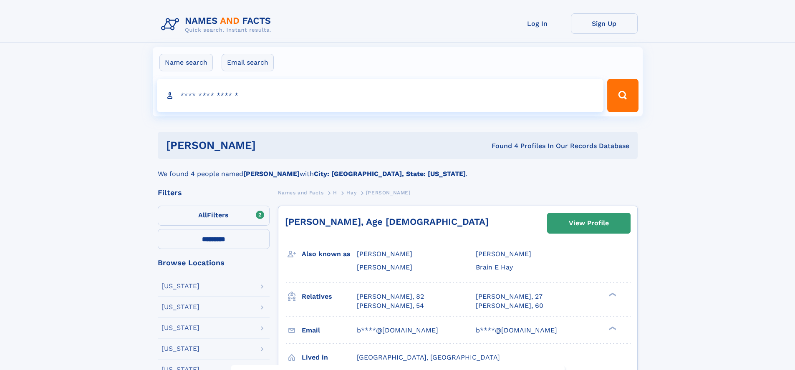 The width and height of the screenshot is (795, 370). What do you see at coordinates (537, 23) in the screenshot?
I see `a: Log In` at bounding box center [537, 23].